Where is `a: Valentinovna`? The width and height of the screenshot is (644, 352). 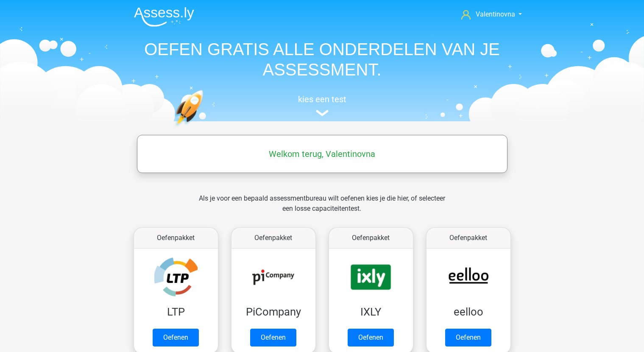
a: Valentinovna is located at coordinates (488, 14).